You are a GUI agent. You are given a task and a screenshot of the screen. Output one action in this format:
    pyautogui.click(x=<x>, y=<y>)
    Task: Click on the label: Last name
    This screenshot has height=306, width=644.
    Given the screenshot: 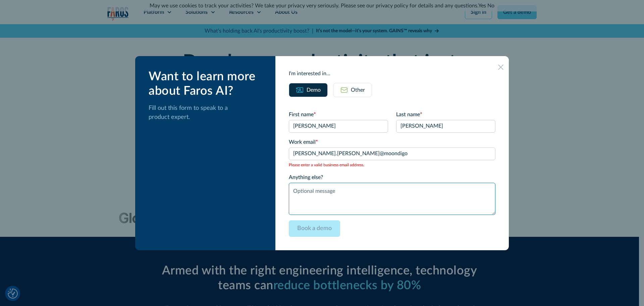 What is the action you would take?
    pyautogui.click(x=446, y=115)
    